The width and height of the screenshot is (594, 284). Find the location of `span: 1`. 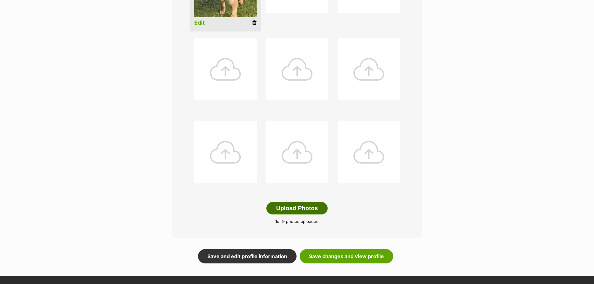

span: 1 is located at coordinates (276, 221).